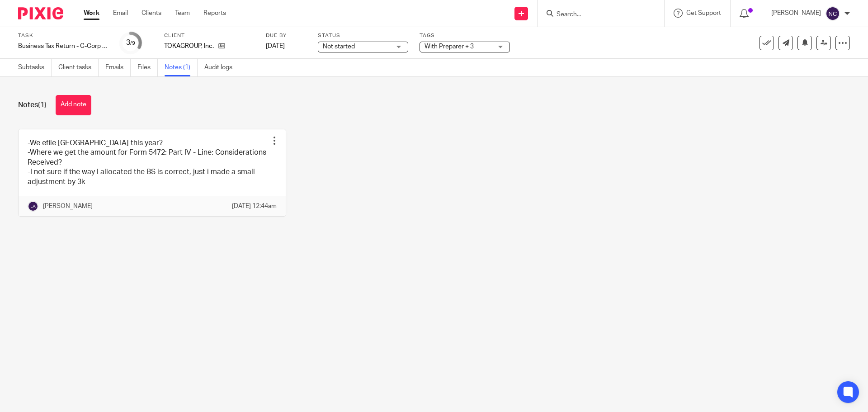  Describe the element at coordinates (73, 105) in the screenshot. I see `button: Add note` at that location.